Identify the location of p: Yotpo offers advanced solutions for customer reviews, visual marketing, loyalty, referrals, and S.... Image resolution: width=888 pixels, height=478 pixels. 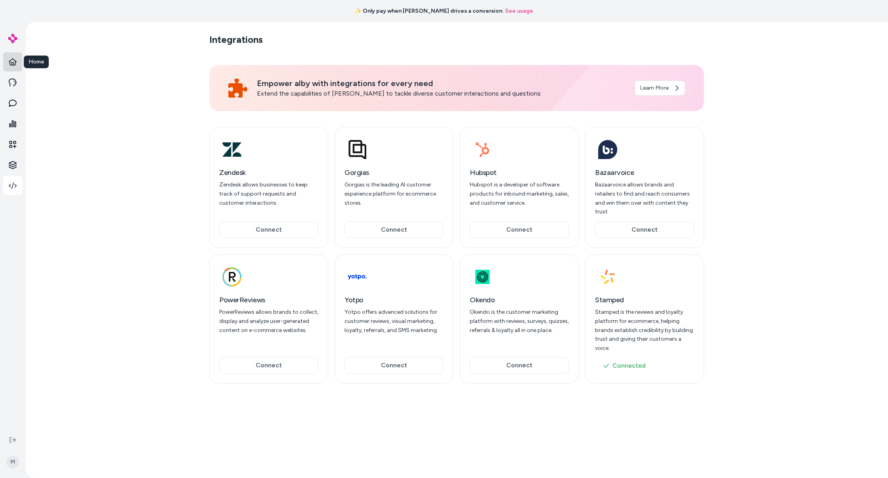
(394, 321).